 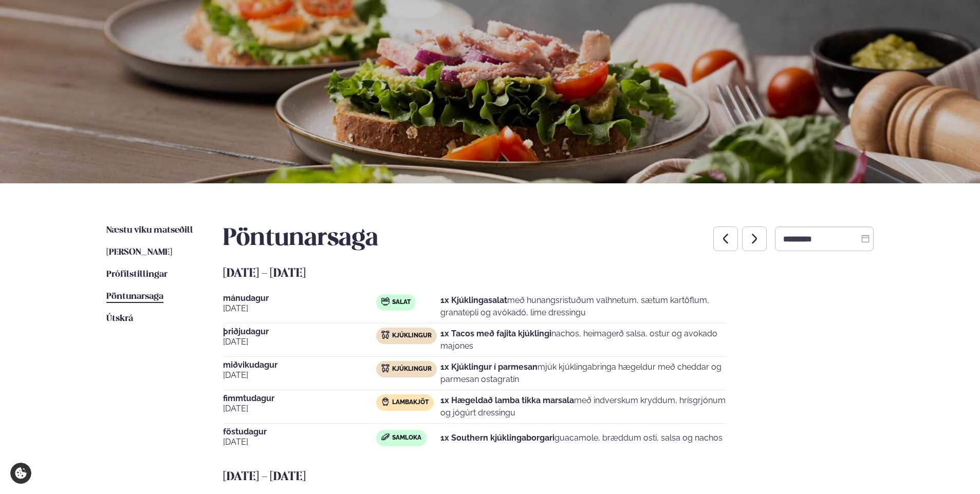 I want to click on span: fimmtudagur, so click(x=300, y=398).